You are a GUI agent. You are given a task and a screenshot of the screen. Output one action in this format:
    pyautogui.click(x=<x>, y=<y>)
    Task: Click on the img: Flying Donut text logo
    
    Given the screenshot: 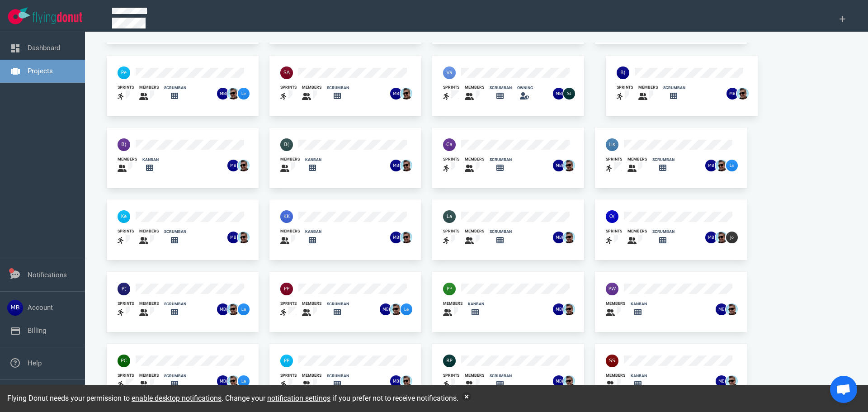 What is the action you would take?
    pyautogui.click(x=57, y=18)
    